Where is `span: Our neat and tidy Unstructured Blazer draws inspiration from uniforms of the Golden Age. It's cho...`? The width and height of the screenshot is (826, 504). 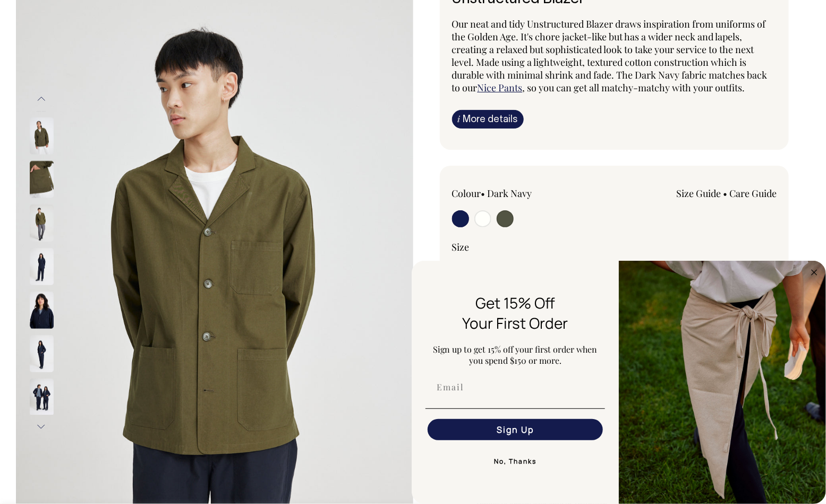 span: Our neat and tidy Unstructured Blazer draws inspiration from uniforms of the Golden Age. It's cho... is located at coordinates (610, 55).